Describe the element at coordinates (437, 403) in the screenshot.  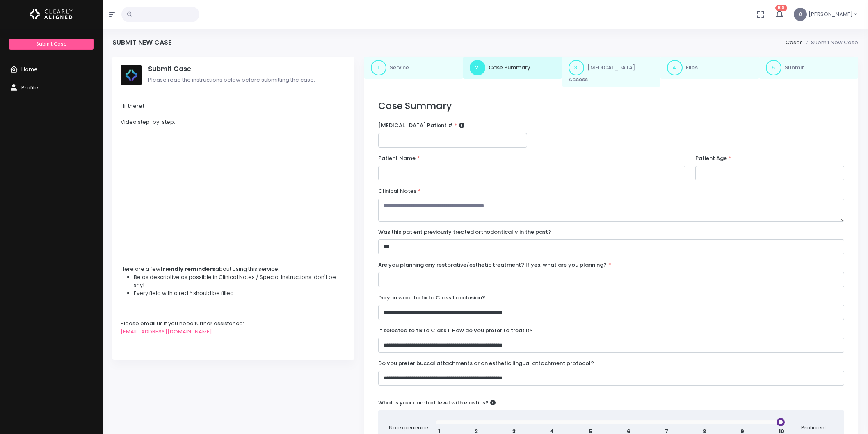
I see `label: What is your comfort level with elastics?` at that location.